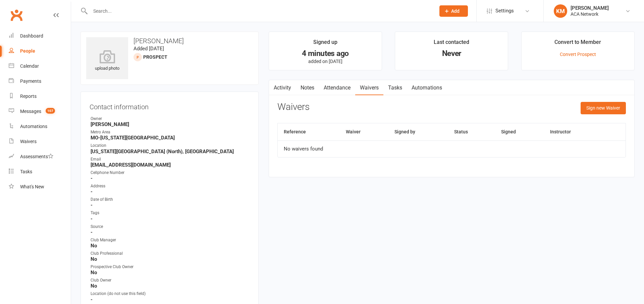  I want to click on a: Reports, so click(40, 96).